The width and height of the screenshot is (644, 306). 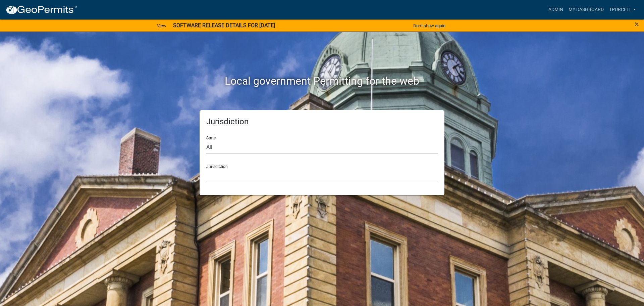 I want to click on a: My Dashboard, so click(x=586, y=10).